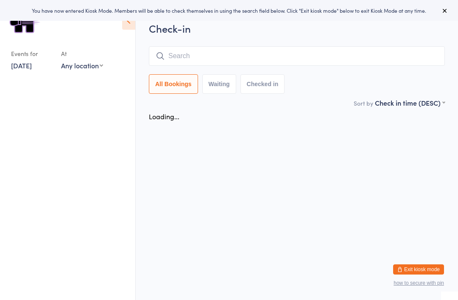 This screenshot has height=300, width=458. Describe the element at coordinates (297, 56) in the screenshot. I see `input: Search` at that location.